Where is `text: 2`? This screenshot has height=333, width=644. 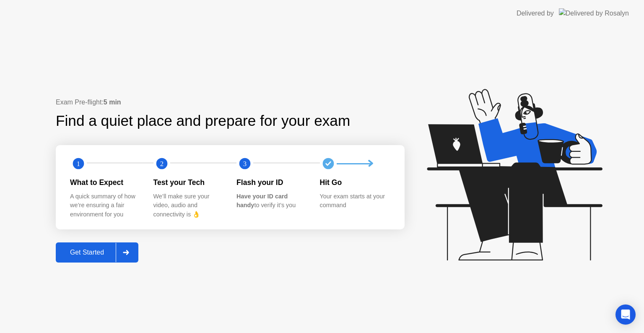
text: 2 is located at coordinates (161, 164).